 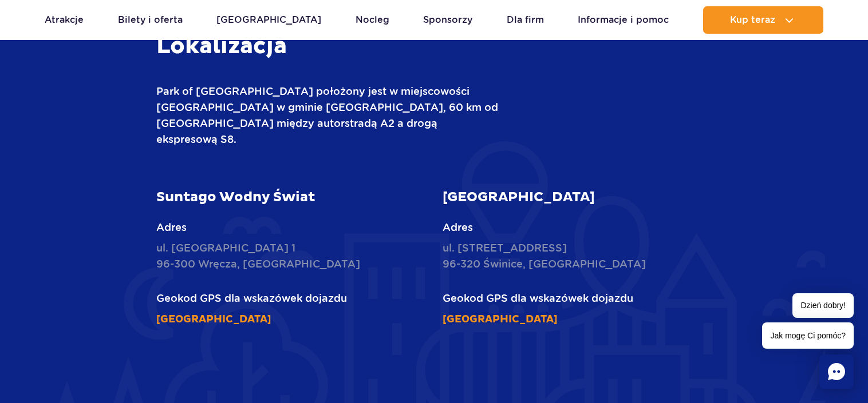 I want to click on a: Bilety i oferta, so click(x=150, y=20).